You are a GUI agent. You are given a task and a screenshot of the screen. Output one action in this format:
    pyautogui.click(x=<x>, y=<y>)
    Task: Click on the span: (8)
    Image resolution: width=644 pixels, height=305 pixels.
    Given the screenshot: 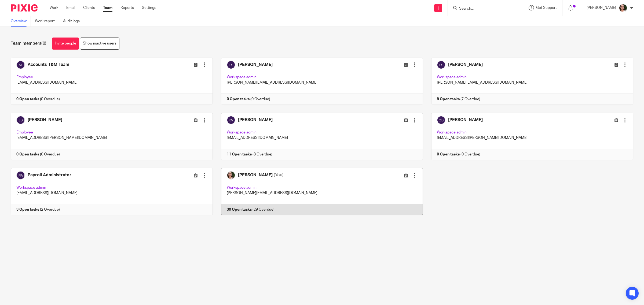 What is the action you would take?
    pyautogui.click(x=43, y=43)
    